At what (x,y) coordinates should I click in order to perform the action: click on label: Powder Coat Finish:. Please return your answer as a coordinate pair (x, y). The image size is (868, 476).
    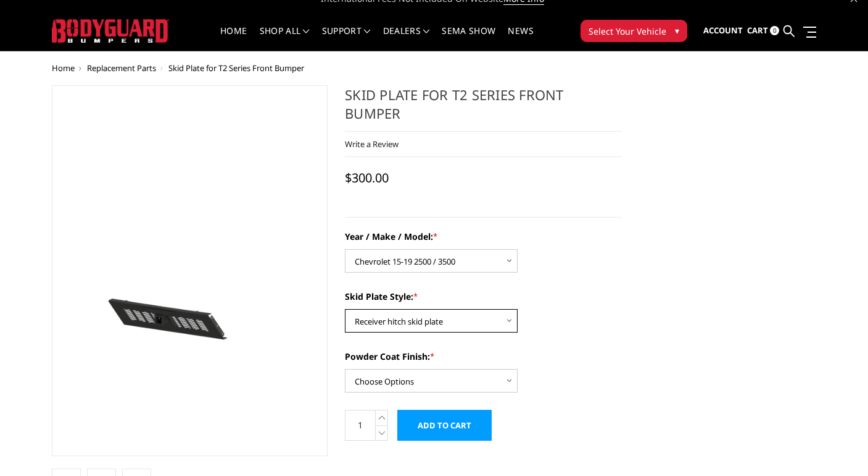
    Looking at the image, I should click on (484, 356).